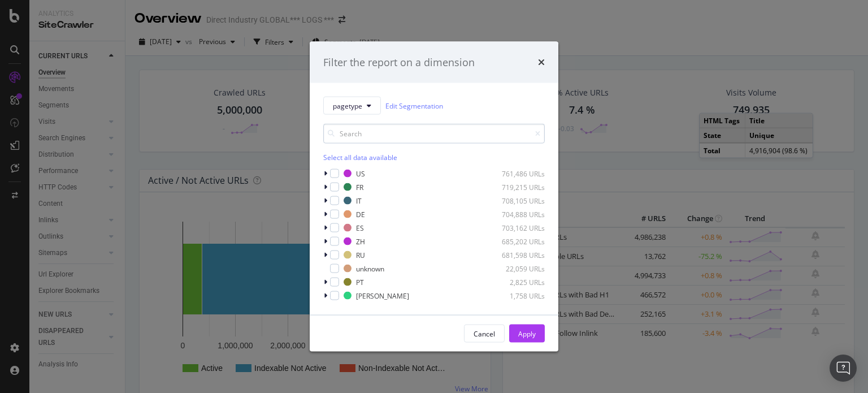 This screenshot has width=868, height=393. Describe the element at coordinates (360, 227) in the screenshot. I see `div: ES` at that location.